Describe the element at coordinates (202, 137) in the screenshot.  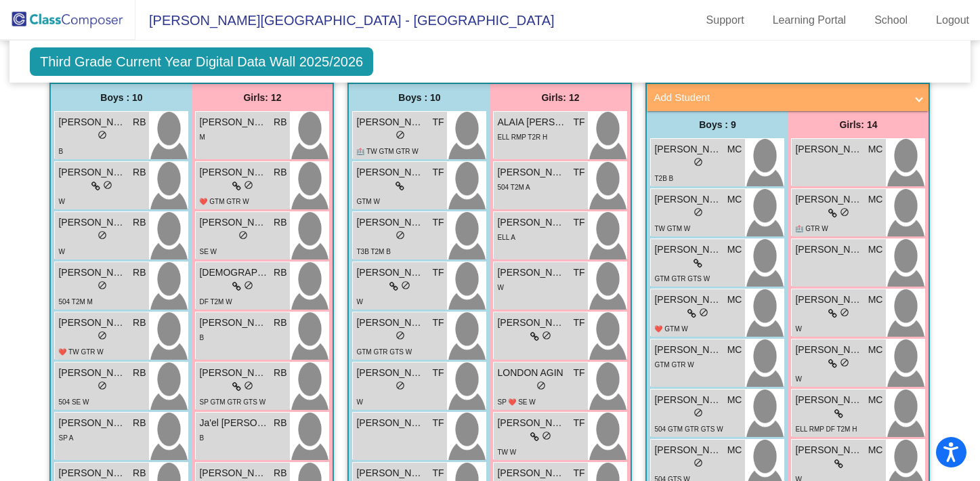
I see `span: M` at that location.